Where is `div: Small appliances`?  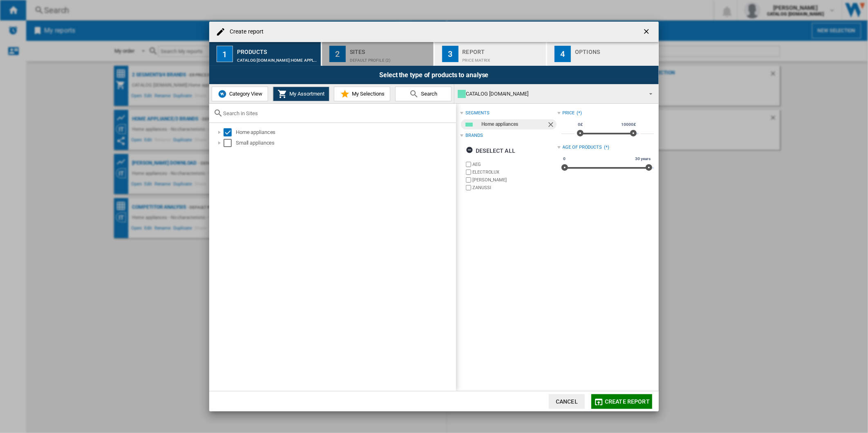
div: Small appliances is located at coordinates (345, 143).